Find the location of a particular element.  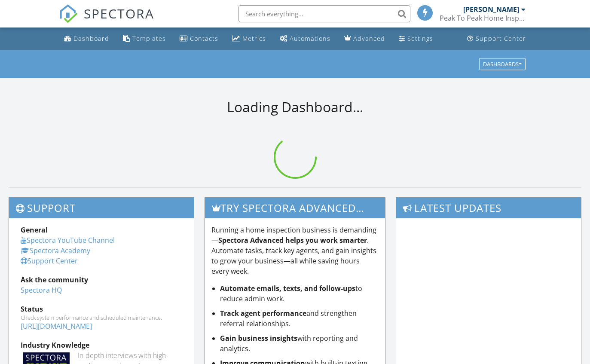

a: Spectora YouTube Channel is located at coordinates (67, 240).